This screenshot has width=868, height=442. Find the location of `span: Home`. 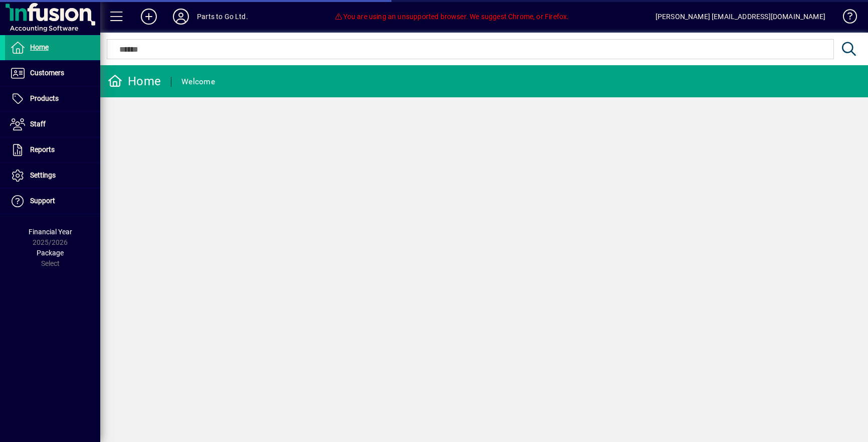

span: Home is located at coordinates (39, 47).